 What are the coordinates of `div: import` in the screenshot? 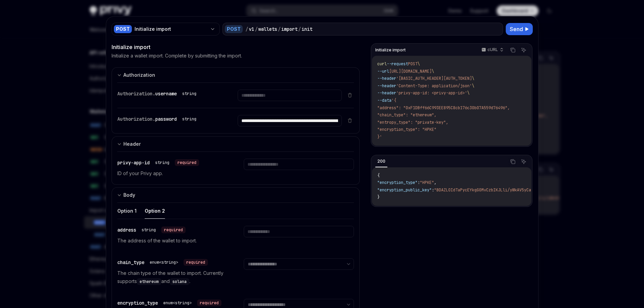 It's located at (290, 29).